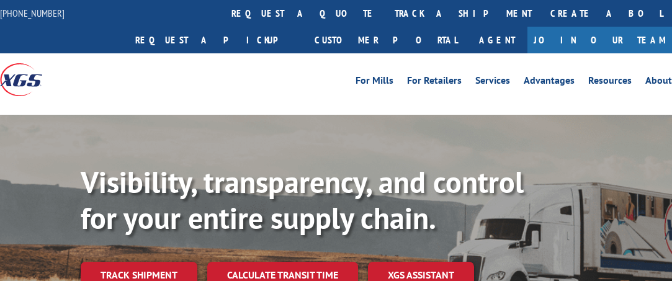 The height and width of the screenshot is (281, 672). Describe the element at coordinates (386, 40) in the screenshot. I see `a: Customer Portal` at that location.